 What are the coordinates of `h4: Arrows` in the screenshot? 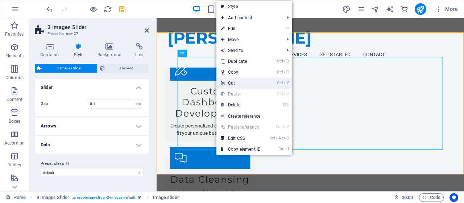 It's located at (92, 126).